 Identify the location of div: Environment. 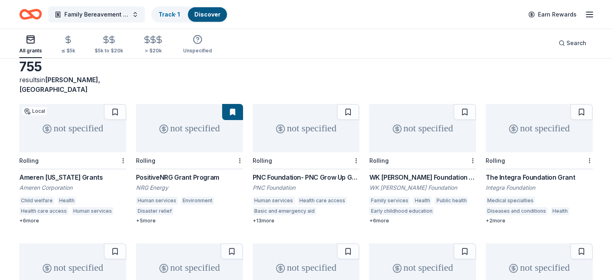
(198, 201).